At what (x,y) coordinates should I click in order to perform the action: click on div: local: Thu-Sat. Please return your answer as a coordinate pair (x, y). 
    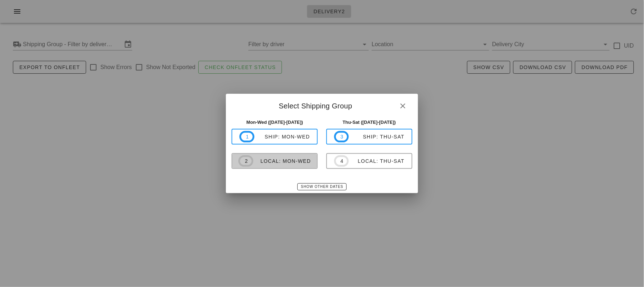
    Looking at the image, I should click on (377, 161).